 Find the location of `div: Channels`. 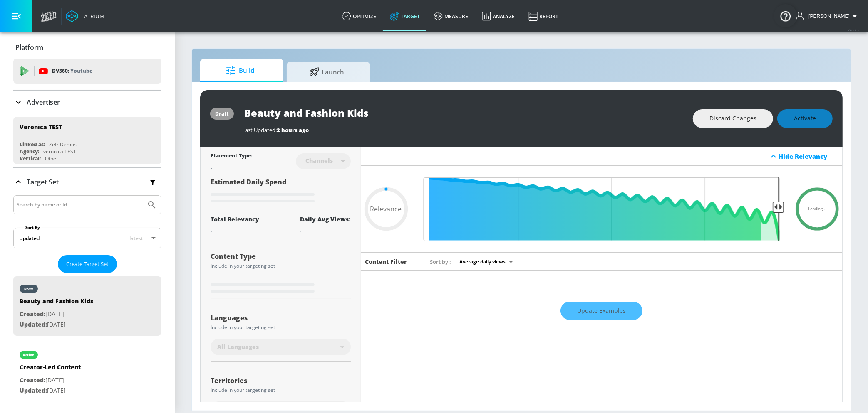

div: Channels is located at coordinates (320, 160).